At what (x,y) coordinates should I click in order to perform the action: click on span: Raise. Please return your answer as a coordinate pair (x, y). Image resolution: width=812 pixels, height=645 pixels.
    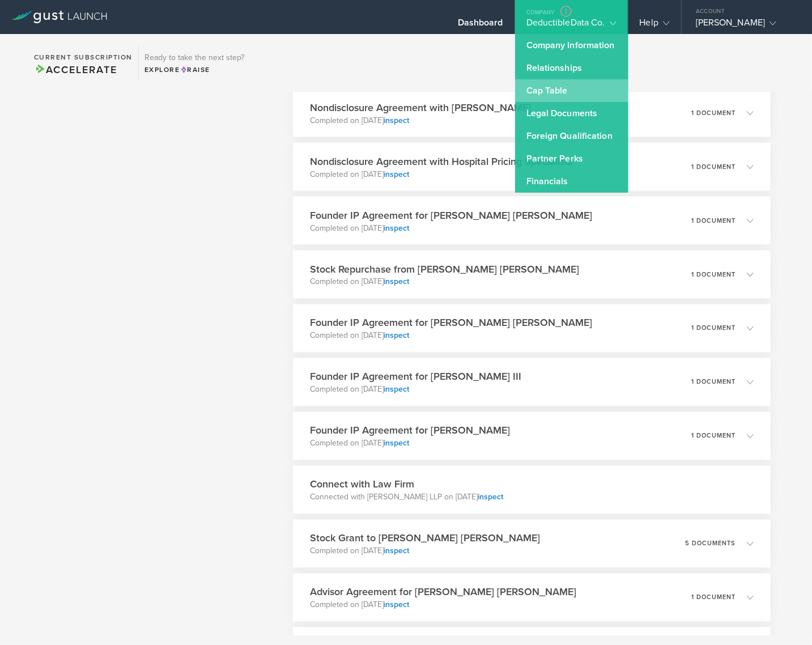
    Looking at the image, I should click on (195, 70).